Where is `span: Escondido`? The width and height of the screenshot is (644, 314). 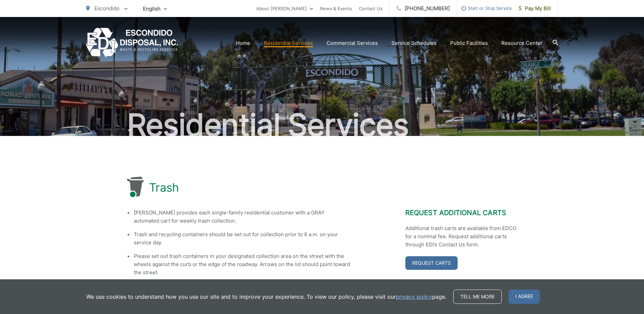
span: Escondido is located at coordinates (107, 8).